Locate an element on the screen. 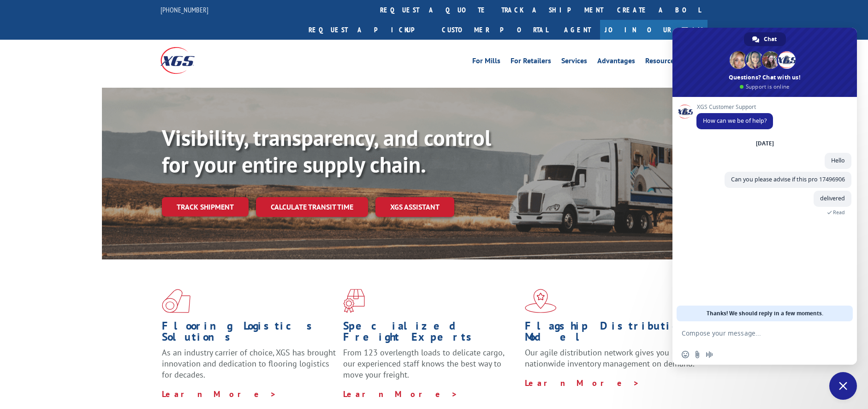  a: For Retailers is located at coordinates (531, 62).